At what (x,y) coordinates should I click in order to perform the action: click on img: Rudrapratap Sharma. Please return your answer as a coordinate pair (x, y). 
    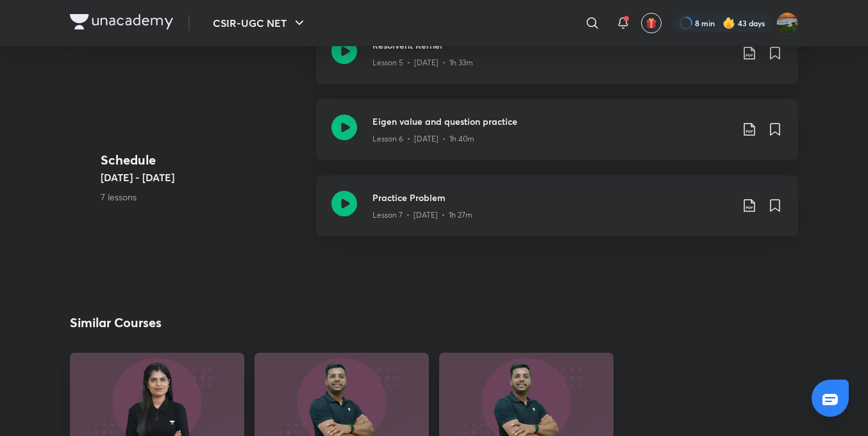
    Looking at the image, I should click on (787, 23).